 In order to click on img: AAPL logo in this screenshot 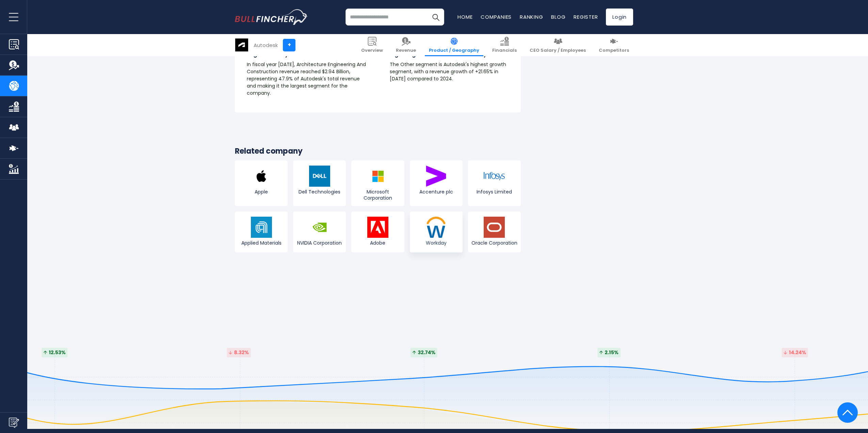, I will do `click(261, 176)`.